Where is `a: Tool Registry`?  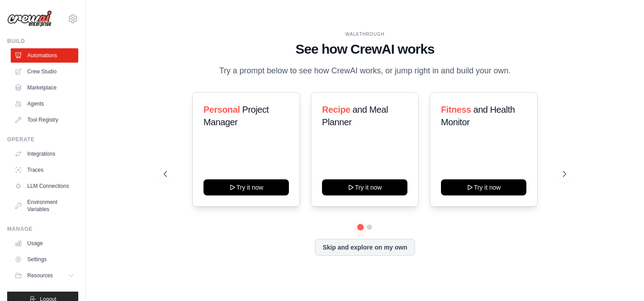
a: Tool Registry is located at coordinates (44, 120).